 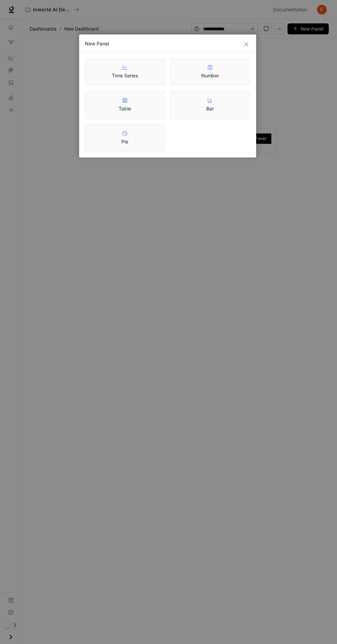 What do you see at coordinates (247, 44) in the screenshot?
I see `button: Close` at bounding box center [247, 44].